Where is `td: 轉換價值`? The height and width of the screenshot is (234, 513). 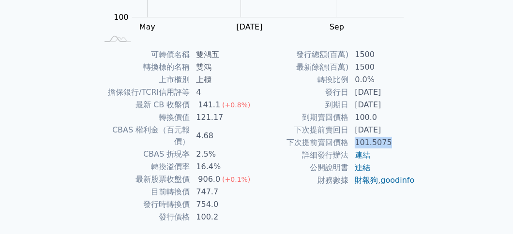 td: 轉換價值 is located at coordinates (144, 117).